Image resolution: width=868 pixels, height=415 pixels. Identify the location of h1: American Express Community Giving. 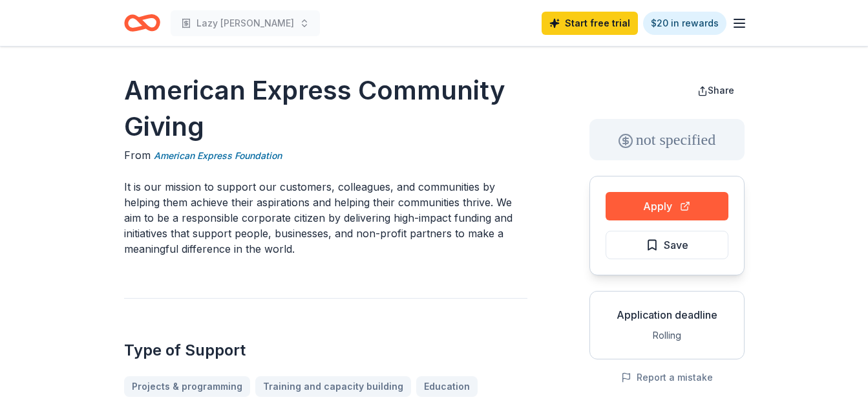
(325, 108).